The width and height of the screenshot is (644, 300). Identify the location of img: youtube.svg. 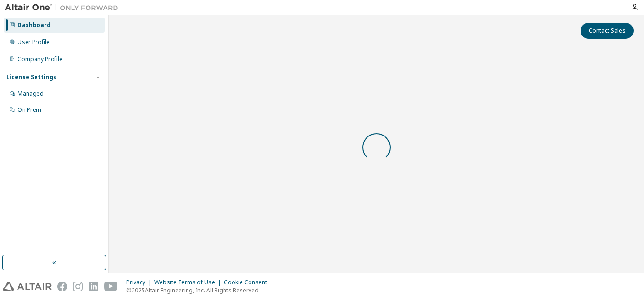
(111, 286).